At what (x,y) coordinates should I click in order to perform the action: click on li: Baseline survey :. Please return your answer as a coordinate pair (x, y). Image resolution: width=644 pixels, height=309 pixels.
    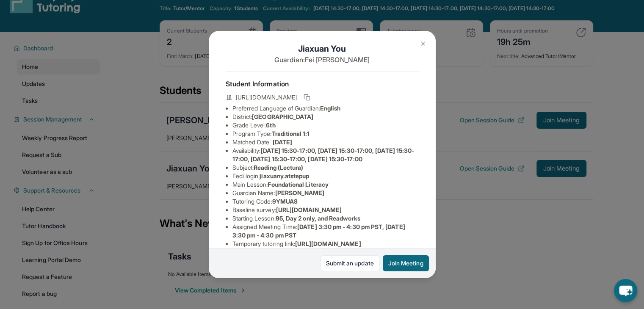
    Looking at the image, I should click on (326, 210).